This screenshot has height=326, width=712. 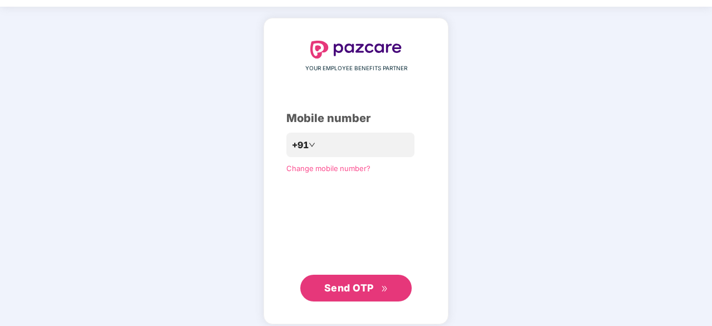 I want to click on span: YOUR EMPLOYEE BENEFITS PARTNER, so click(x=356, y=69).